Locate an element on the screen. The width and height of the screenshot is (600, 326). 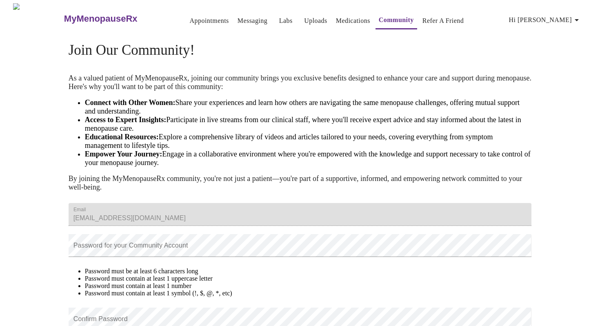
a: Appointments is located at coordinates (209, 21).